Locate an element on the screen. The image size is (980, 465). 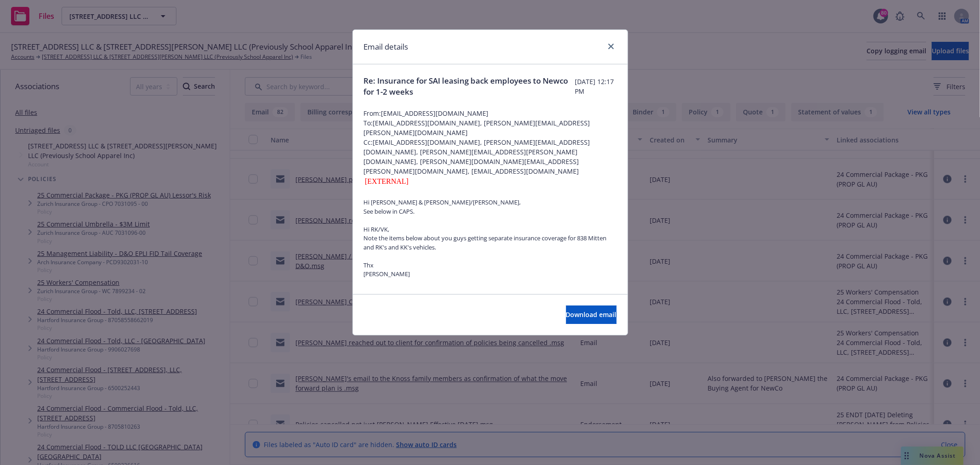
div: See below in CAPS. is located at coordinates (490, 212).